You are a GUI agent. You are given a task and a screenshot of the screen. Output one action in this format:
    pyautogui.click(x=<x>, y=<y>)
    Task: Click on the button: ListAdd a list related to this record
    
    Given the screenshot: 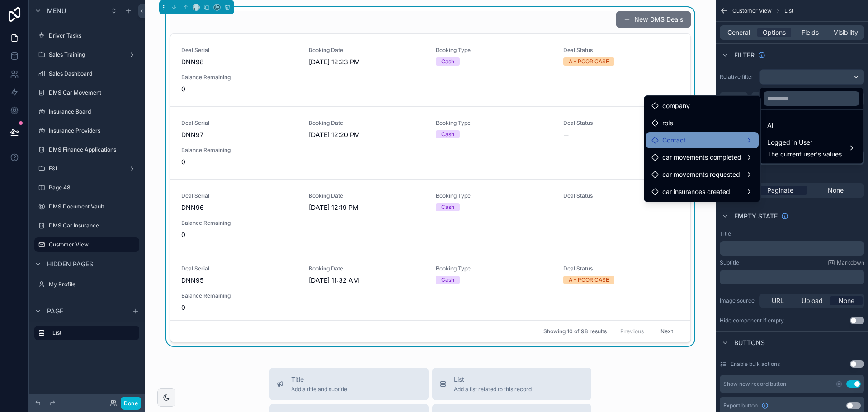 What is the action you would take?
    pyautogui.click(x=512, y=384)
    